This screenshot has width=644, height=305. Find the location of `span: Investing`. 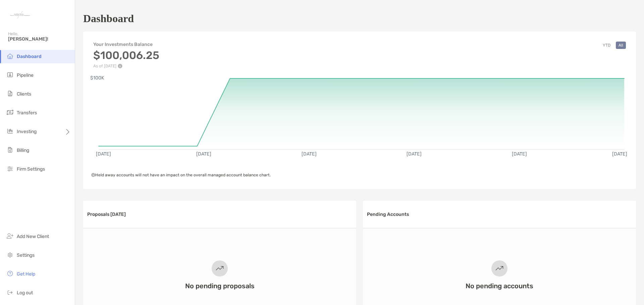

span: Investing is located at coordinates (26, 132).